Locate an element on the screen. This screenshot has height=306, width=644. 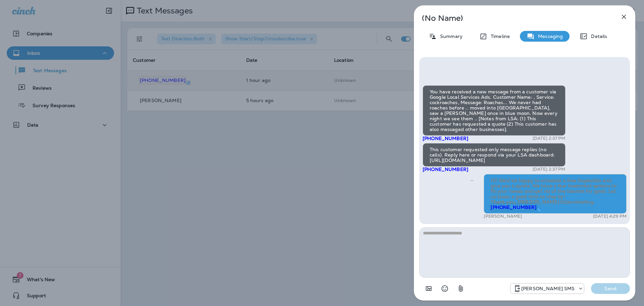
span: Hi! We'd be happy to schedule a free inspection and give you a quote. We have a few treatment opt... is located at coordinates (554, 194).